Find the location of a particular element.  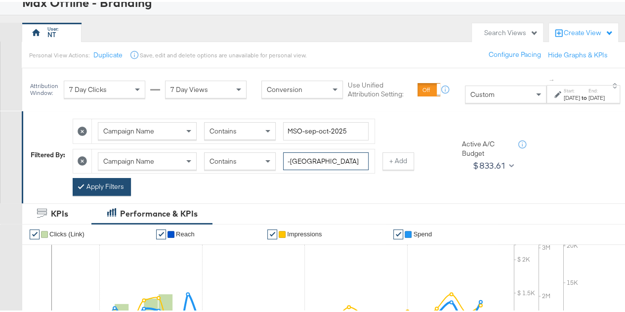

div: Personal View Actions: is located at coordinates (59, 53).